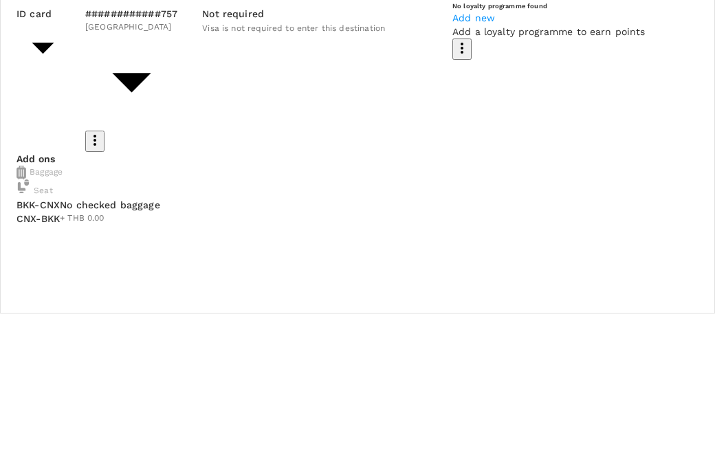 This screenshot has width=715, height=451. What do you see at coordinates (548, 5) in the screenshot?
I see `h6: No loyalty programme found` at bounding box center [548, 5].